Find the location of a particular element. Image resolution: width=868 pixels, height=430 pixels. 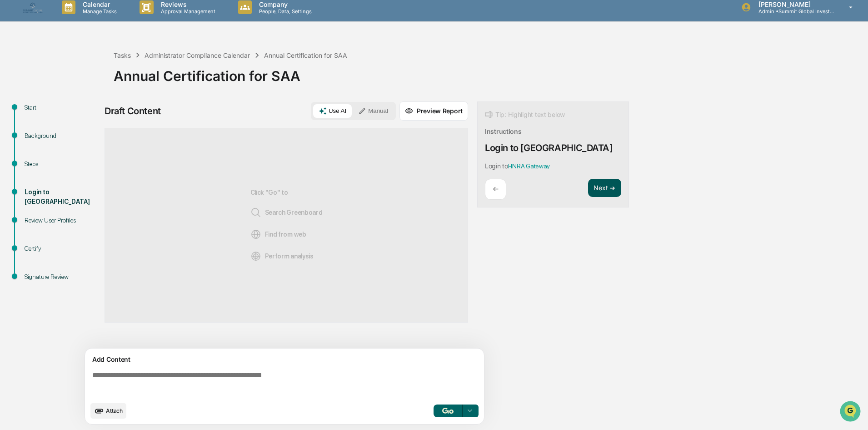

div: We're available if you need us! is located at coordinates (82, 82).